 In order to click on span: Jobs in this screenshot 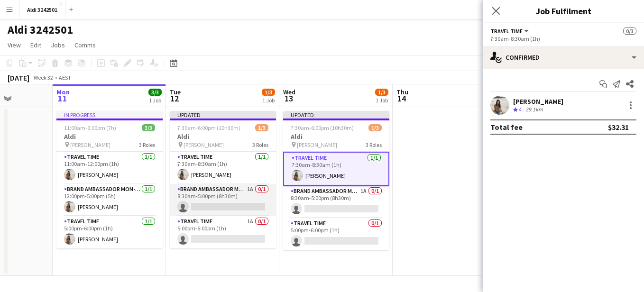, I will do `click(58, 45)`.